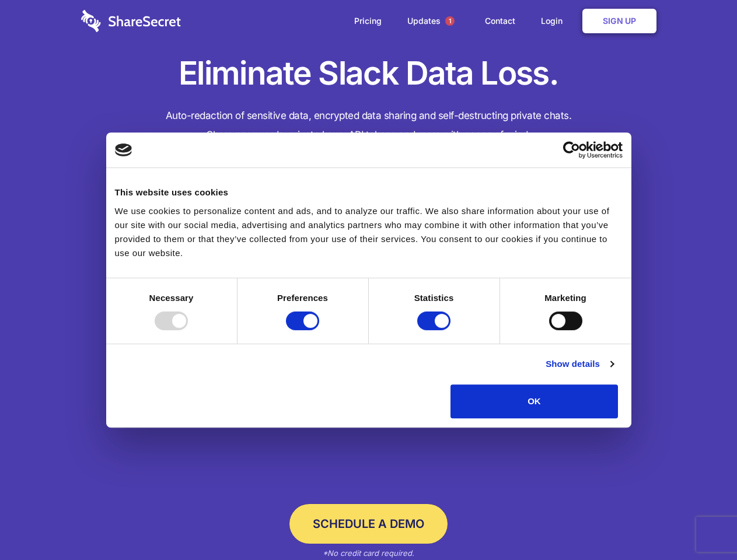 The width and height of the screenshot is (737, 560). Describe the element at coordinates (500, 21) in the screenshot. I see `a: Contact` at that location.